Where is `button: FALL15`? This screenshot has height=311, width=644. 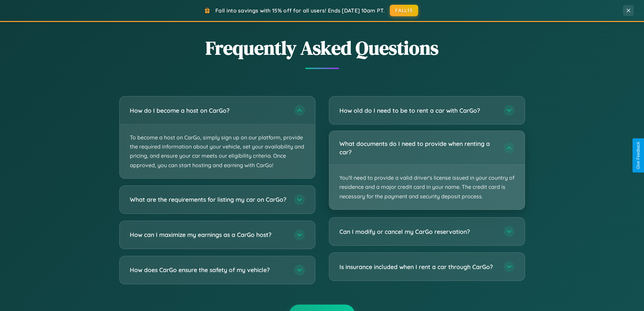 button: FALL15 is located at coordinates (404, 10).